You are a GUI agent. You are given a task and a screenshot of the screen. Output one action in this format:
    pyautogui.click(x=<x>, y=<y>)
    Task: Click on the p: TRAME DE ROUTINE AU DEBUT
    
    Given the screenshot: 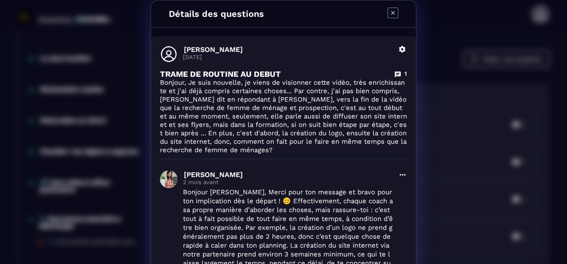 What is the action you would take?
    pyautogui.click(x=220, y=74)
    